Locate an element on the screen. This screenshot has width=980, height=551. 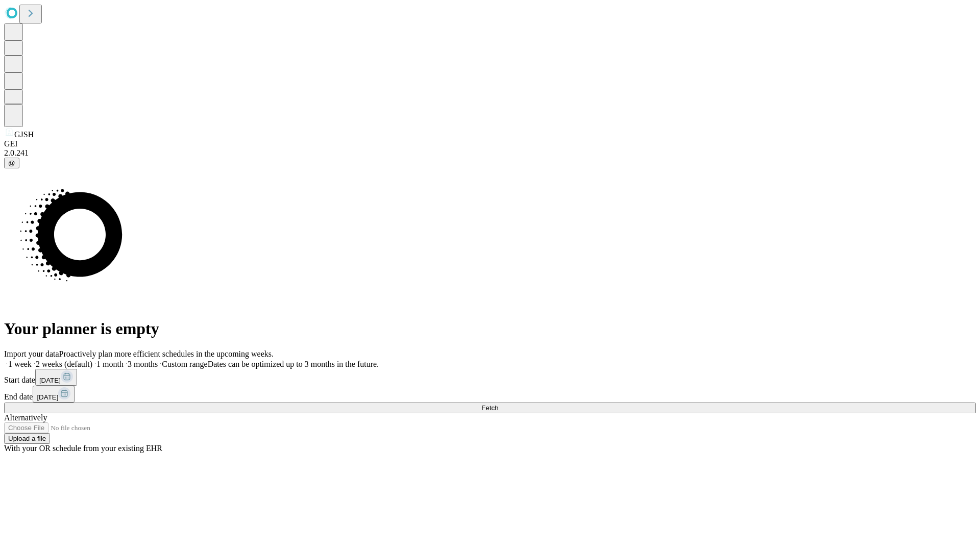
span: 1 week is located at coordinates (20, 363).